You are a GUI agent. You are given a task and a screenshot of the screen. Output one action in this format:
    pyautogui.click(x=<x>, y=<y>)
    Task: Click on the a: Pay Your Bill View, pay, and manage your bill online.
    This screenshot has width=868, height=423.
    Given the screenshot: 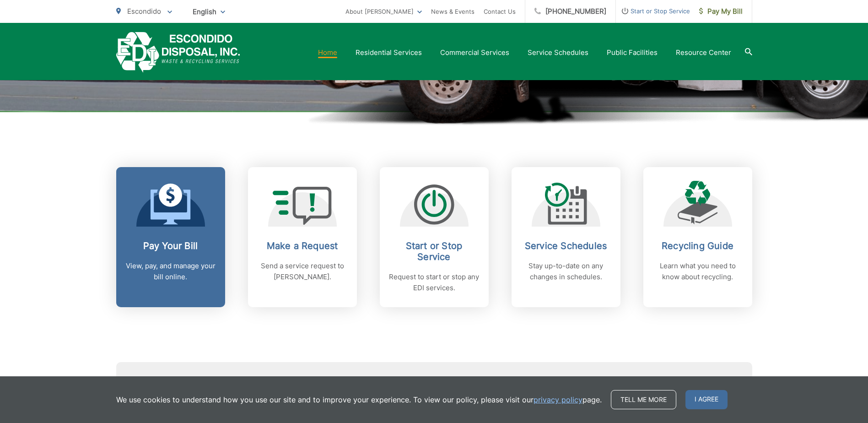 What is the action you would take?
    pyautogui.click(x=171, y=237)
    